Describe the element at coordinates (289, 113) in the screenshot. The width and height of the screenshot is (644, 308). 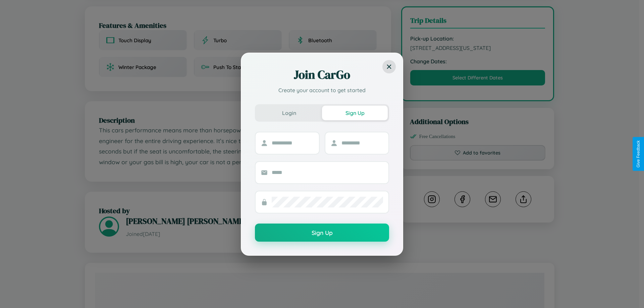
I see `button: Login` at that location.